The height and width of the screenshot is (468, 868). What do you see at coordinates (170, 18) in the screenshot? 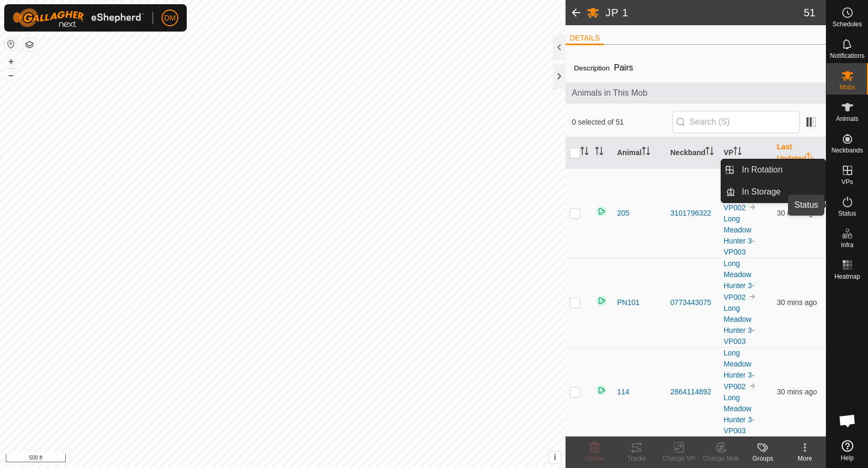
I see `span: DM` at bounding box center [170, 18].